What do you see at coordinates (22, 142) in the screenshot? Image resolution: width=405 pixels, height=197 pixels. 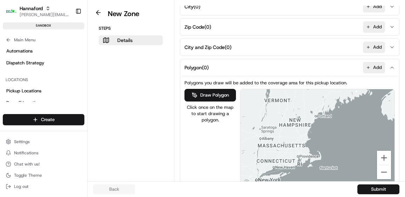 I see `span: Settings` at bounding box center [22, 142].